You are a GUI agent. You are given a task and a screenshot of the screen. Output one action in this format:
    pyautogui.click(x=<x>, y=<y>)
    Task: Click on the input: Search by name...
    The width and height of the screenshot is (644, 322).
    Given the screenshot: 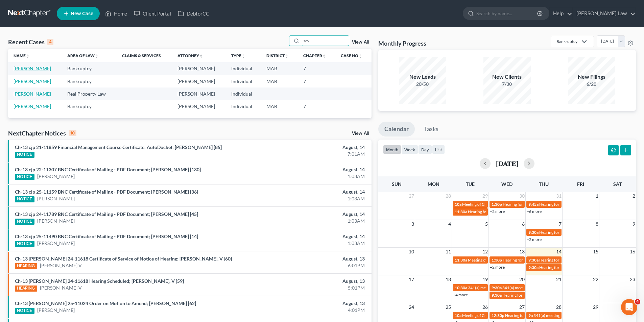 What is the action you would take?
    pyautogui.click(x=507, y=13)
    